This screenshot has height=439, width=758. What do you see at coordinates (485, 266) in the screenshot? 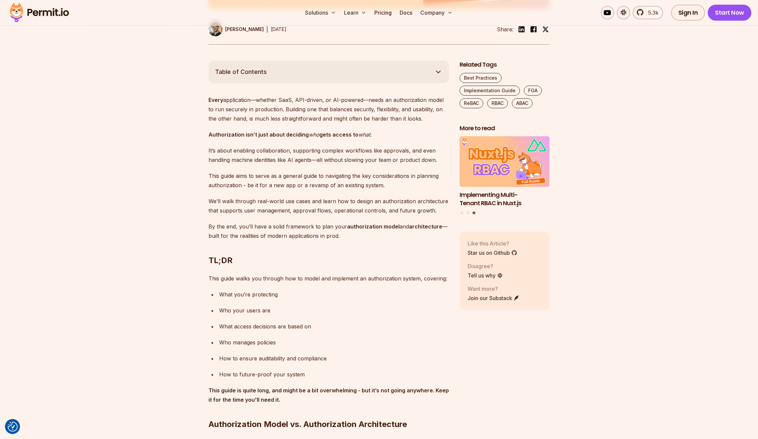
I see `p: Disagree?` at bounding box center [485, 266].